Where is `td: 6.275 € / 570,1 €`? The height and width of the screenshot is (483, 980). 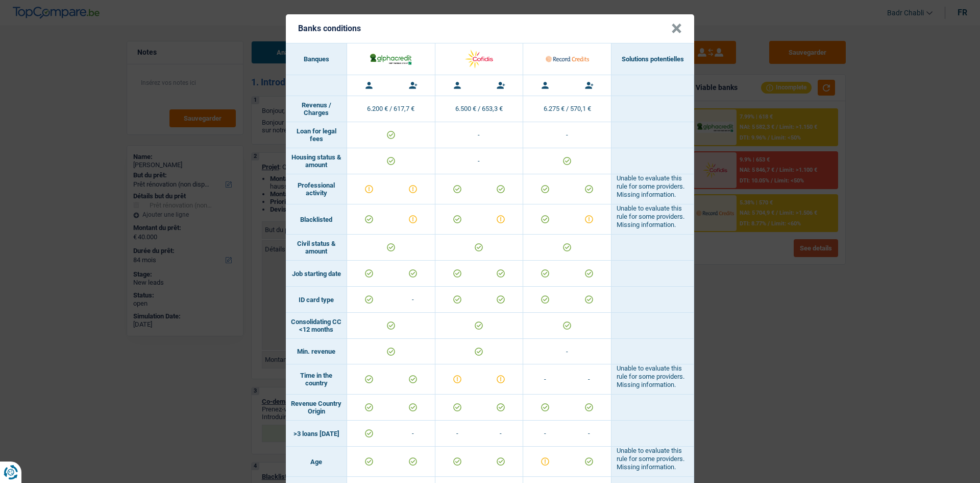 td: 6.275 € / 570,1 € is located at coordinates (567, 109).